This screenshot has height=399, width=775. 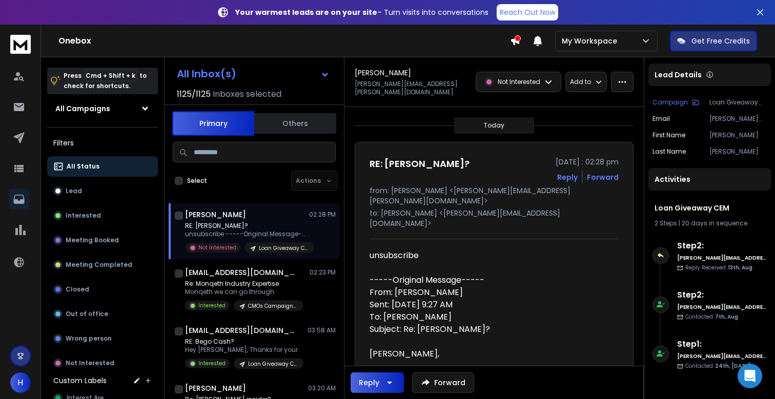 What do you see at coordinates (284, 41) in the screenshot?
I see `h1: Onebox` at bounding box center [284, 41].